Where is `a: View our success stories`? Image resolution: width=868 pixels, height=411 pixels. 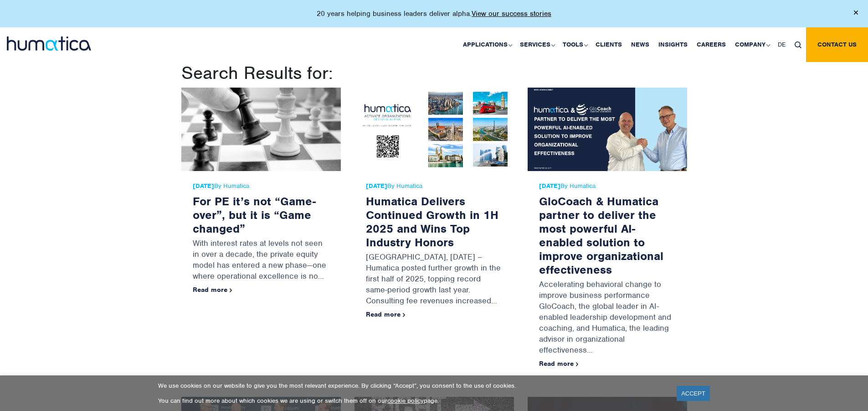
a: View our success stories is located at coordinates (511, 14).